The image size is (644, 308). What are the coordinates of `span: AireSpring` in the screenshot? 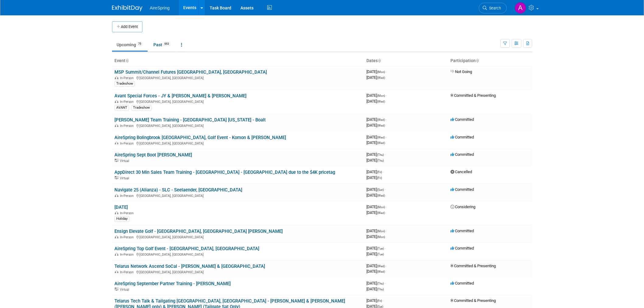 It's located at (159, 8).